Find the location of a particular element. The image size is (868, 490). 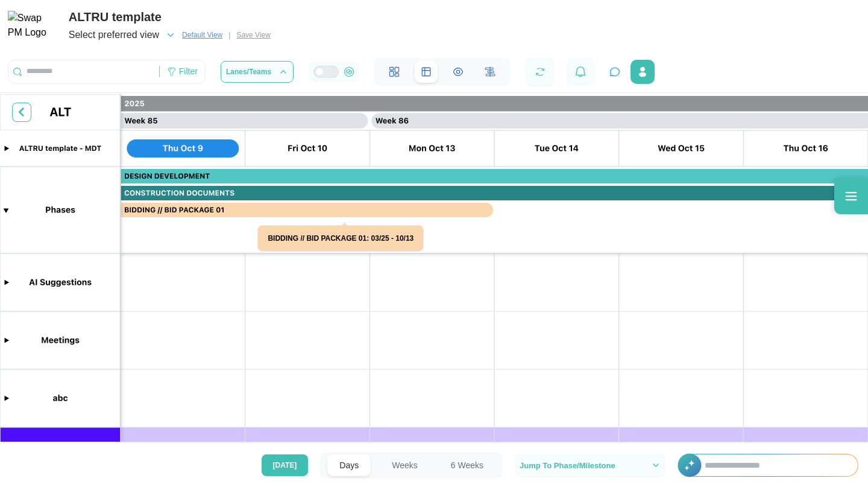

button: Lanes/Teams is located at coordinates (257, 71).